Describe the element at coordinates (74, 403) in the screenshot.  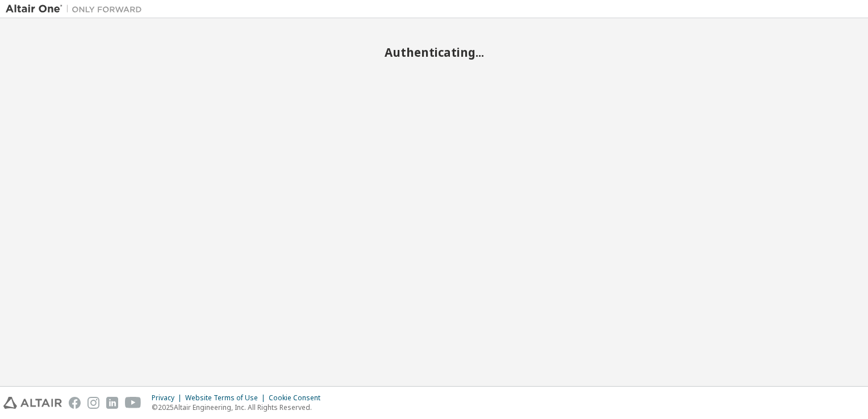
I see `img: facebook.svg` at that location.